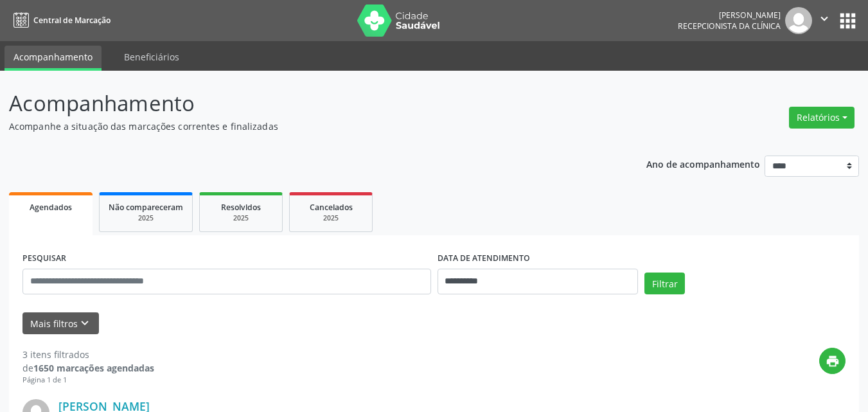 The image size is (868, 412). I want to click on i: print, so click(832, 361).